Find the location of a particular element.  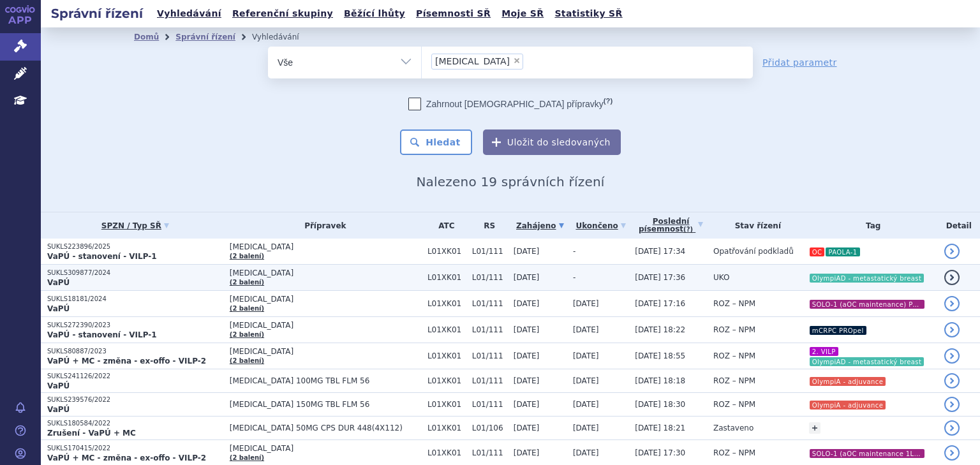

th: Stav řízení is located at coordinates (755, 225).